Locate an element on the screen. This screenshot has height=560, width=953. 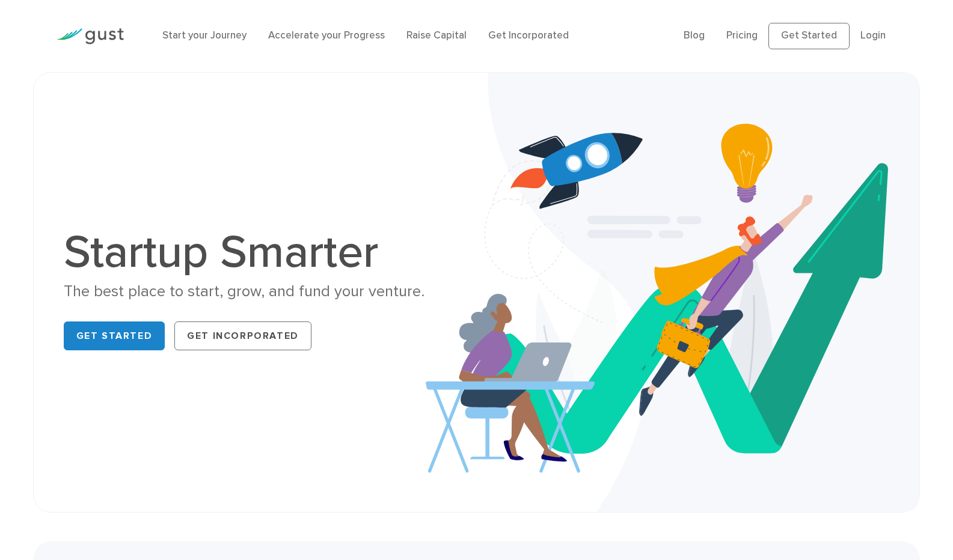
div: The best place to start, grow, and fund your venture. is located at coordinates (266, 291).